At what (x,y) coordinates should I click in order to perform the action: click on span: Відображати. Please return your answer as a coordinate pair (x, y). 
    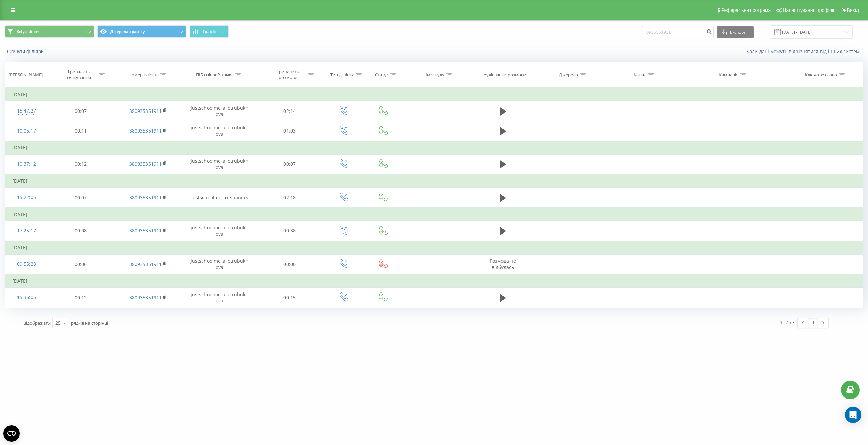
    Looking at the image, I should click on (37, 323).